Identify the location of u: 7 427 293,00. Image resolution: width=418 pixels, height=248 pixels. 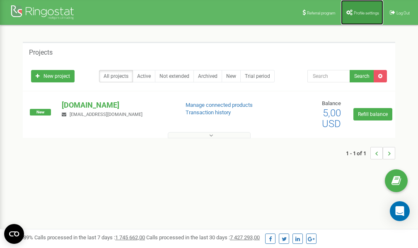
(245, 237).